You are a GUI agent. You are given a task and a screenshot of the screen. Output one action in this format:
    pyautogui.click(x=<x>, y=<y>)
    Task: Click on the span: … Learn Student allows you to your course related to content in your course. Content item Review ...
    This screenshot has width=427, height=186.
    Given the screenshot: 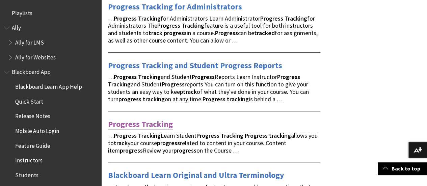 What is the action you would take?
    pyautogui.click(x=213, y=143)
    